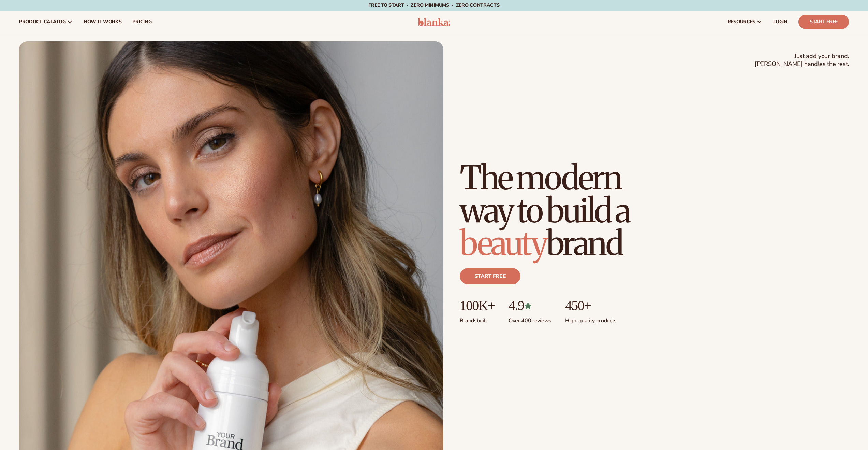 Image resolution: width=868 pixels, height=450 pixels. What do you see at coordinates (434, 22) in the screenshot?
I see `a: logo` at bounding box center [434, 22].